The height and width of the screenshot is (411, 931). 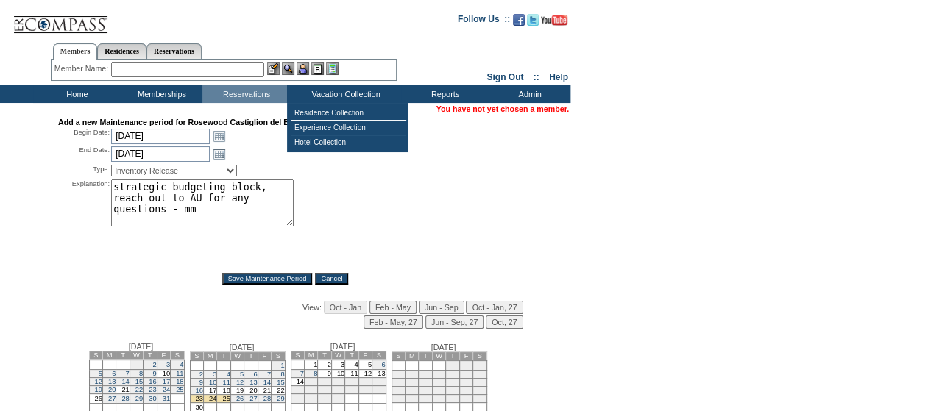 What do you see at coordinates (244, 93) in the screenshot?
I see `td: Reservations` at bounding box center [244, 93].